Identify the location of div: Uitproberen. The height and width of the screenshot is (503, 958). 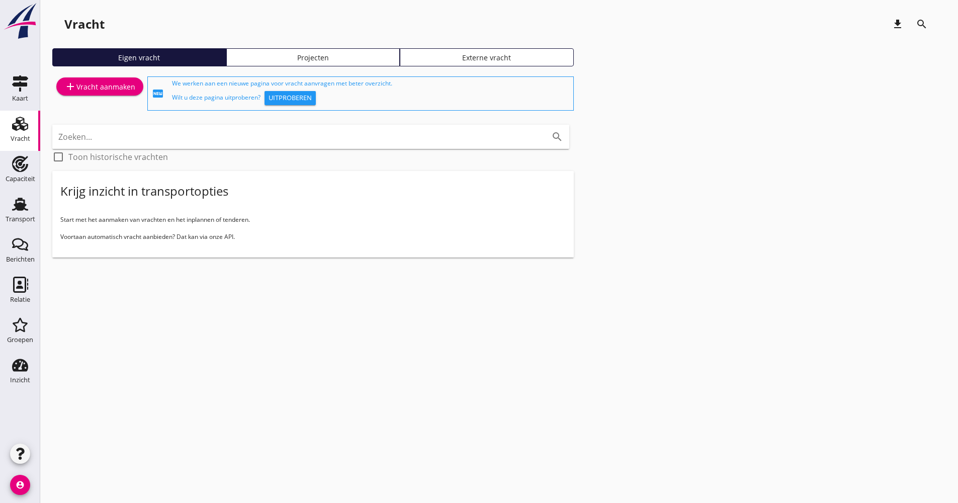
(290, 98).